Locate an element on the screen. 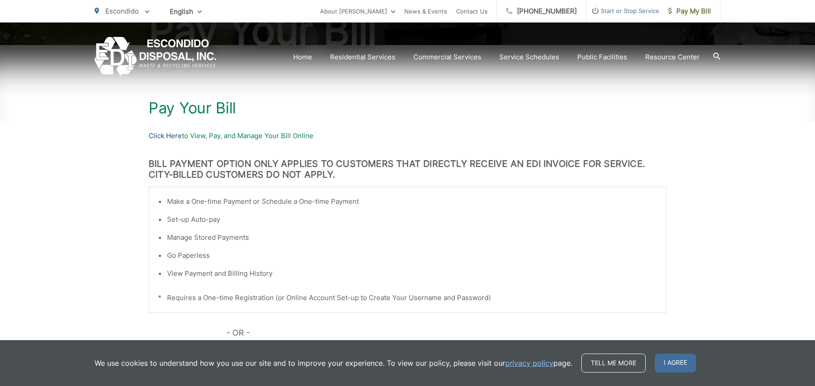  h3: BILL PAYMENT OPTION ONLY APPLIES TO CUSTOMERS THAT DIRECTLY RECEIVE AN EDI INVOICE FOR SERVICE. C... is located at coordinates (407, 169).